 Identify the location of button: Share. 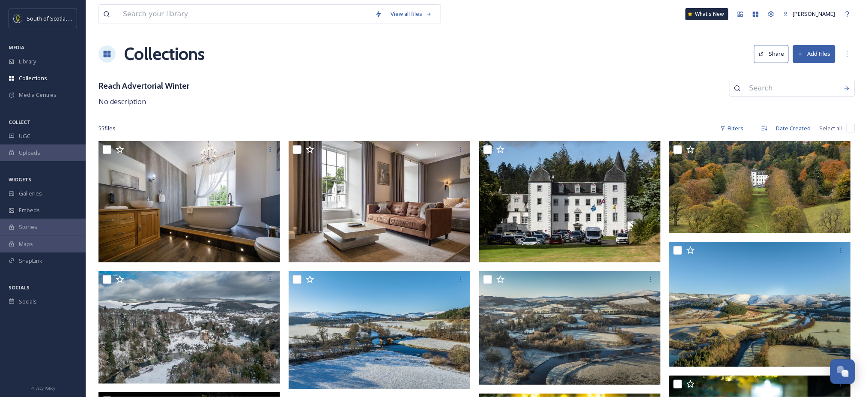
(772, 54).